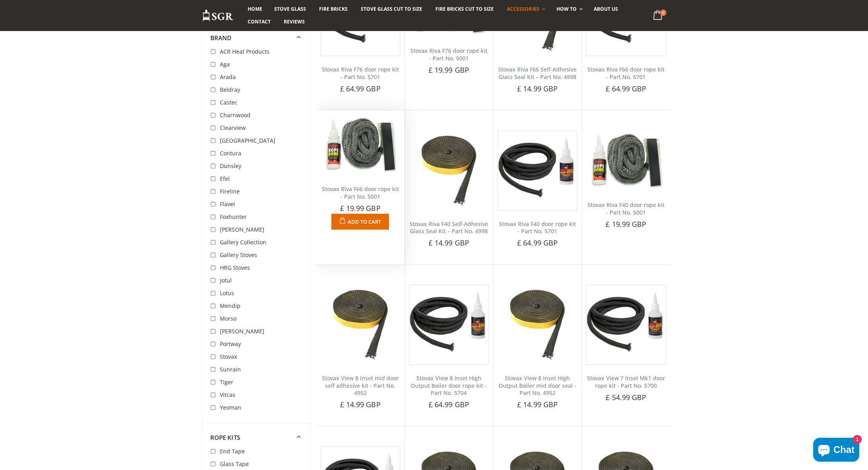  I want to click on a: Accessories, so click(525, 9).